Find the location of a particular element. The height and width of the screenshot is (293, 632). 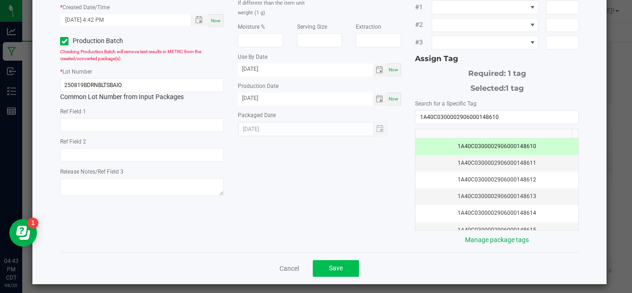

span: Save is located at coordinates (336, 268).